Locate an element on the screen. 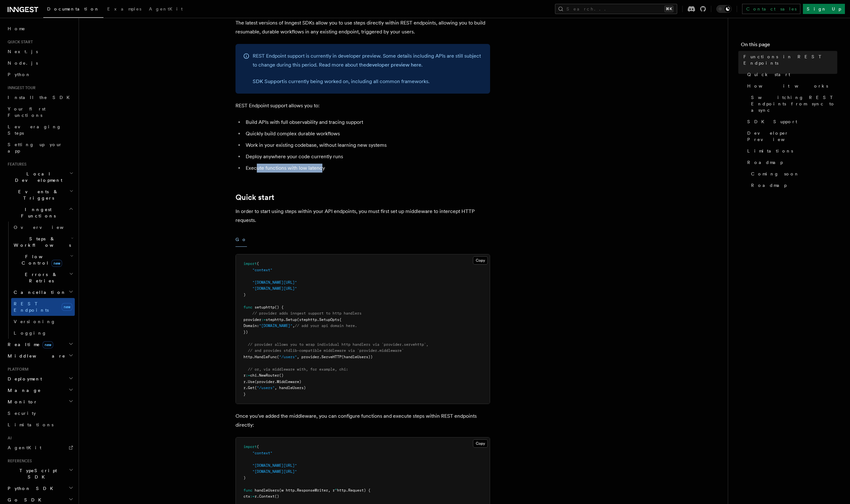 This screenshot has height=504, width=850. span: handleUsers is located at coordinates (266, 490).